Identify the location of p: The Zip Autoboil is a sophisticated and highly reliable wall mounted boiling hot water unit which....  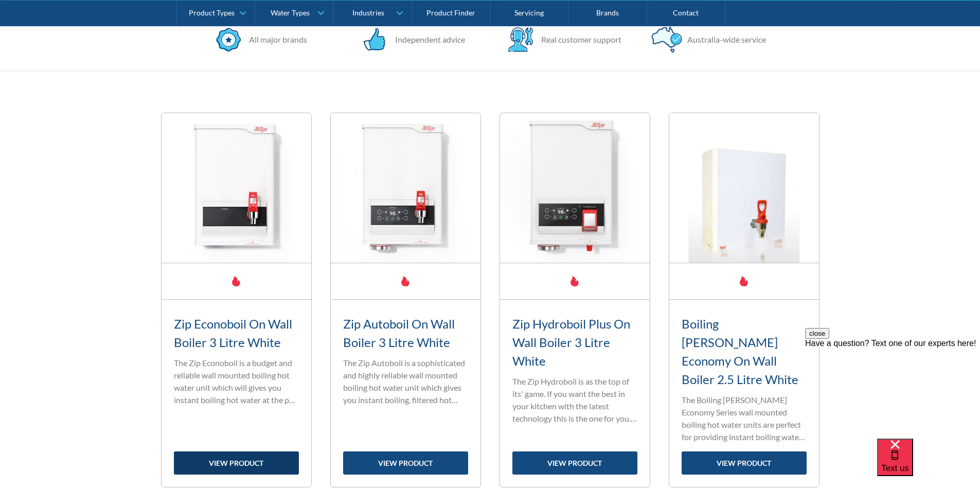
(405, 381).